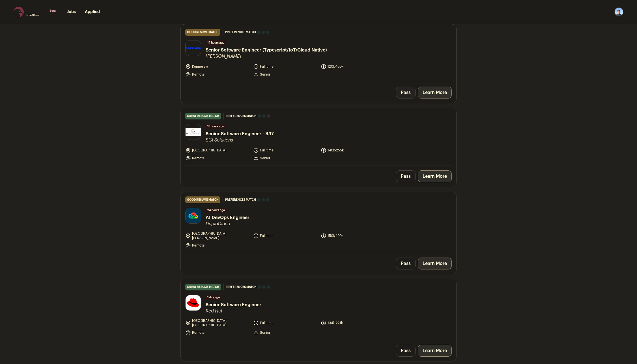 This screenshot has width=637, height=364. Describe the element at coordinates (266, 50) in the screenshot. I see `span: Senior Software Engineer (Typescript/IoT/Cloud Native)` at that location.